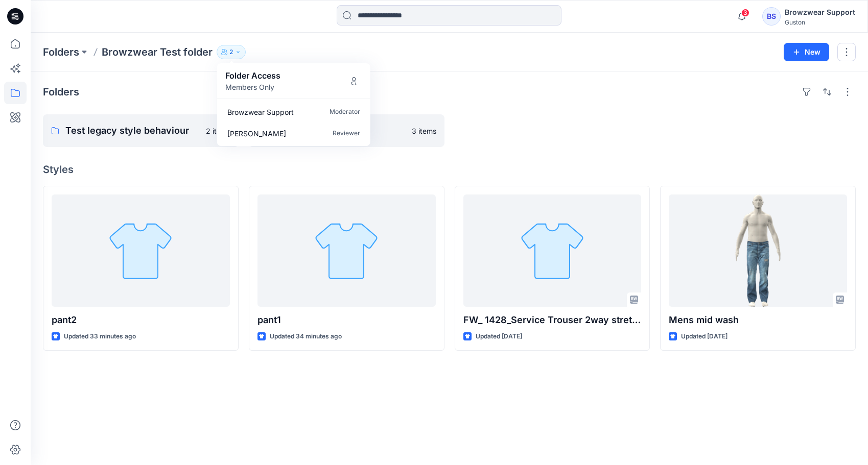  Describe the element at coordinates (772, 16) in the screenshot. I see `div: BS` at that location.